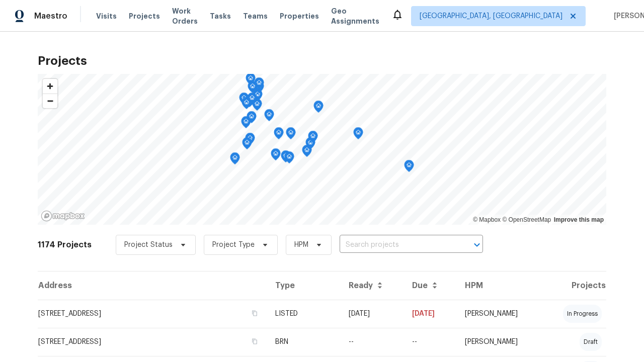 This screenshot has width=644, height=362. What do you see at coordinates (220, 16) in the screenshot?
I see `span: Tasks` at bounding box center [220, 16].